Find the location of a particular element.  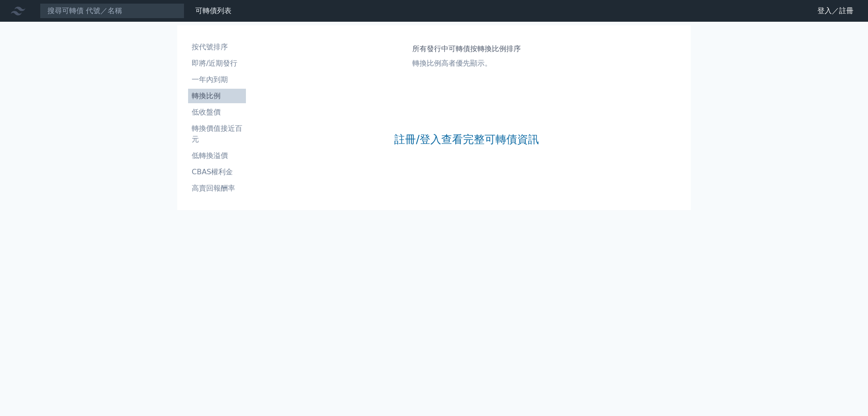

a: 即將/近期發行 is located at coordinates (217, 63).